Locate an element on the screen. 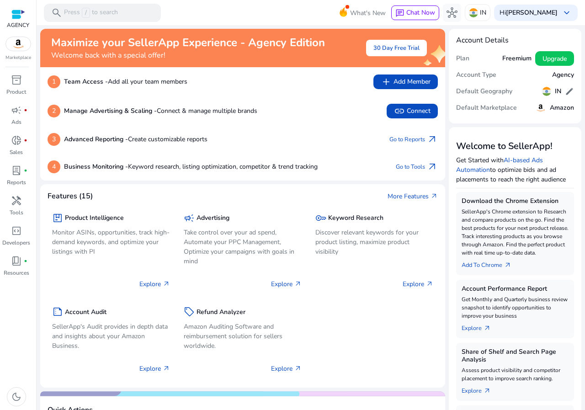 Image resolution: width=585 pixels, height=410 pixels. img: amazon.svg is located at coordinates (18, 44).